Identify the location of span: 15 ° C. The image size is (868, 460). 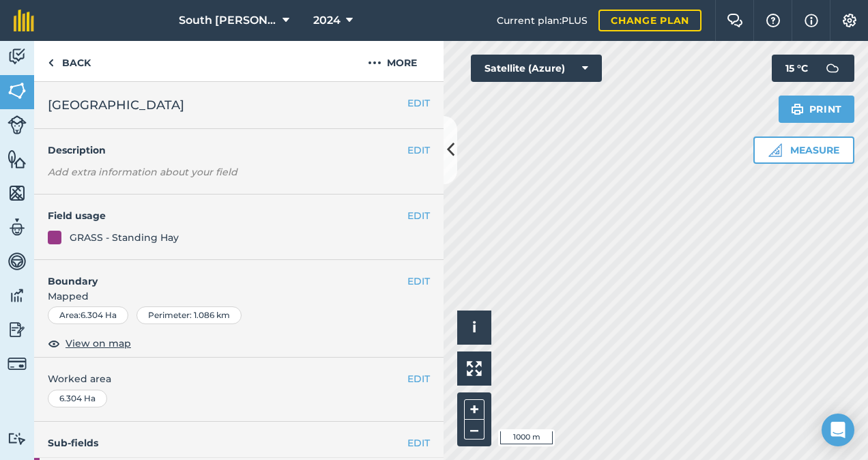
(796, 69).